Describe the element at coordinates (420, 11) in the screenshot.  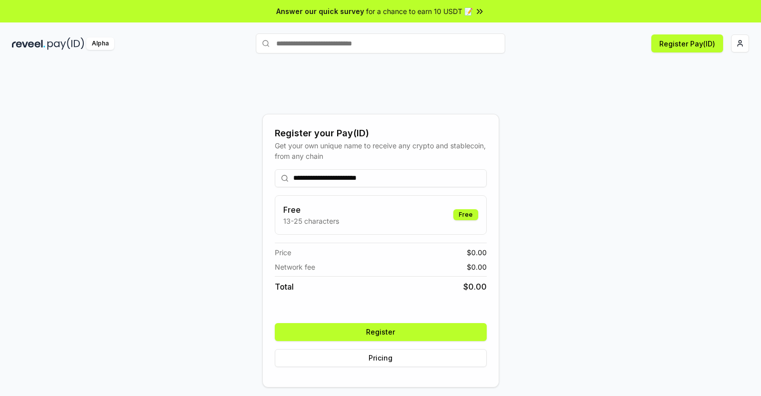
I see `span: for a chance to earn 10 USDT 📝` at that location.